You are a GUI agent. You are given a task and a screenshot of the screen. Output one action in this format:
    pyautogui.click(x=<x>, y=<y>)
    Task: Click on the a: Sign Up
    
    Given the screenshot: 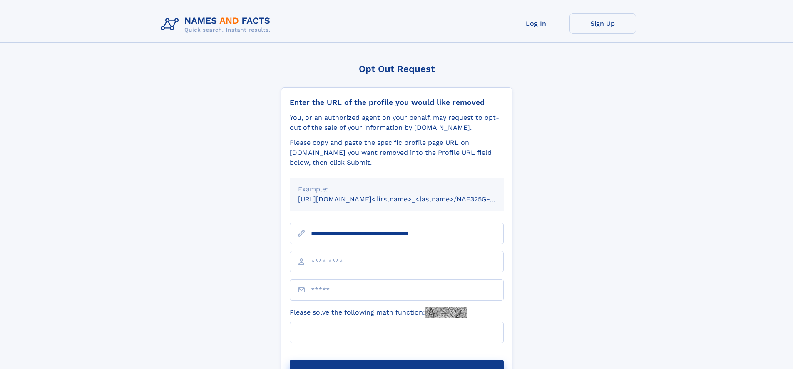 What is the action you would take?
    pyautogui.click(x=603, y=23)
    